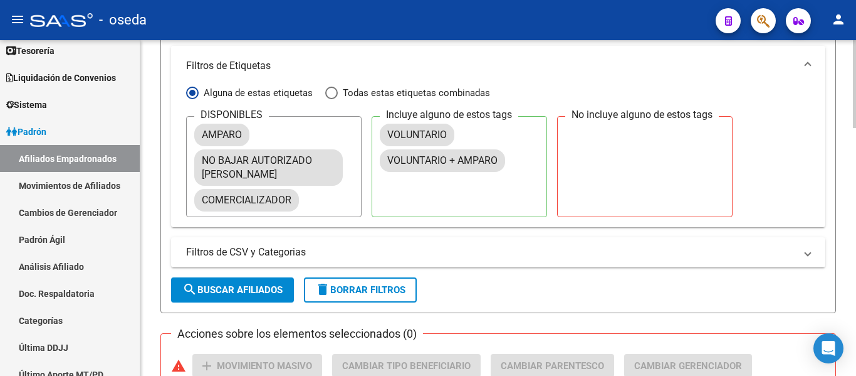 This screenshot has height=376, width=856. I want to click on mat-icon: search, so click(190, 289).